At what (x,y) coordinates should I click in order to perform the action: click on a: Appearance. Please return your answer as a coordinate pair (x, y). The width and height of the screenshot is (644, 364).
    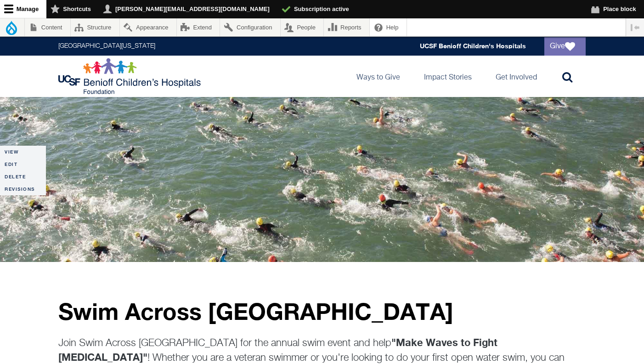
    Looking at the image, I should click on (148, 27).